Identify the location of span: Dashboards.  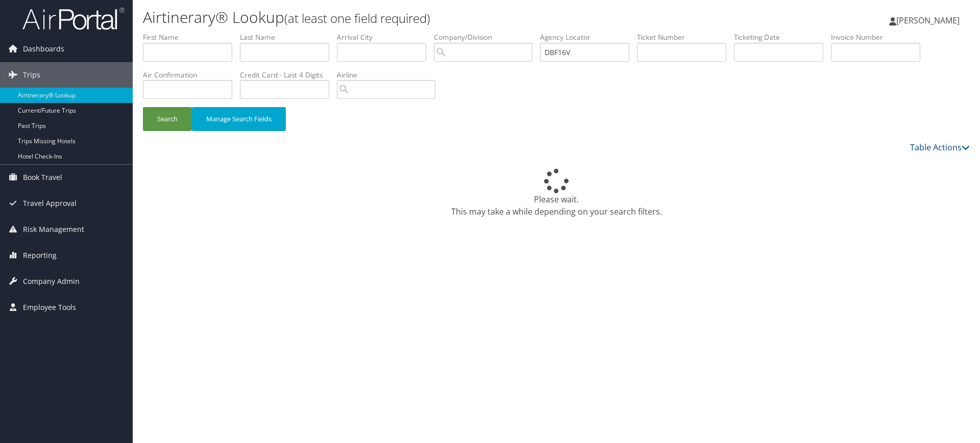
(44, 49).